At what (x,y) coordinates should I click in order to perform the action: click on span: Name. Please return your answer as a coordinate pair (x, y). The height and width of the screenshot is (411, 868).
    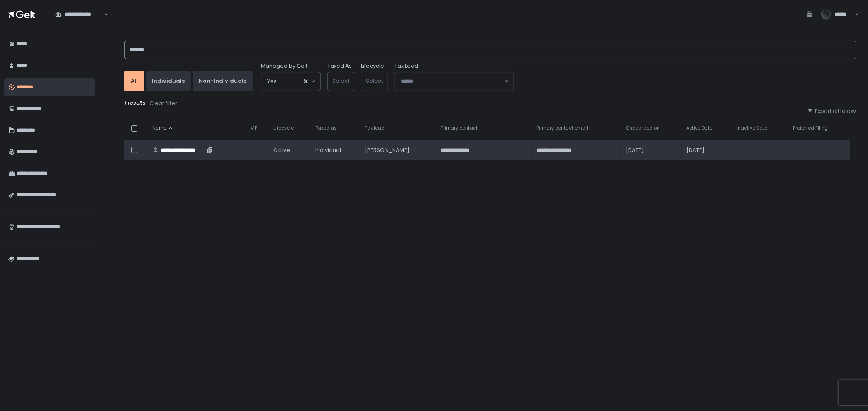
    Looking at the image, I should click on (159, 128).